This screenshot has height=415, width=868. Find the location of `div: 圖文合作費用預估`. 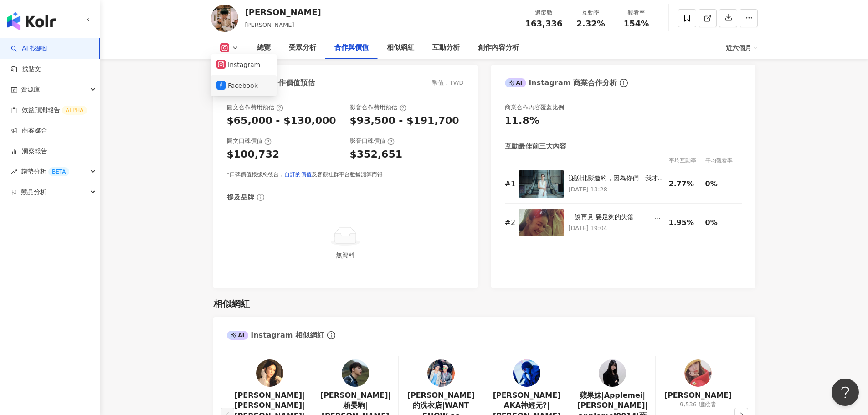

div: 圖文合作費用預估 is located at coordinates (255, 107).